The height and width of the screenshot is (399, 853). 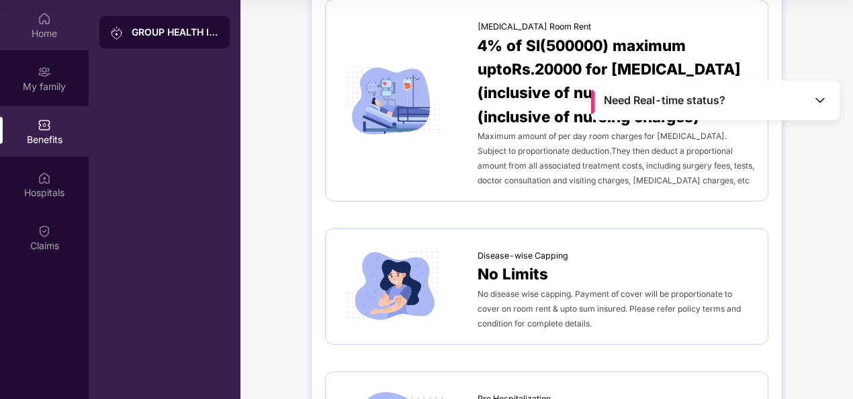 What do you see at coordinates (522, 256) in the screenshot?
I see `span: Disease-wise Capping` at bounding box center [522, 256].